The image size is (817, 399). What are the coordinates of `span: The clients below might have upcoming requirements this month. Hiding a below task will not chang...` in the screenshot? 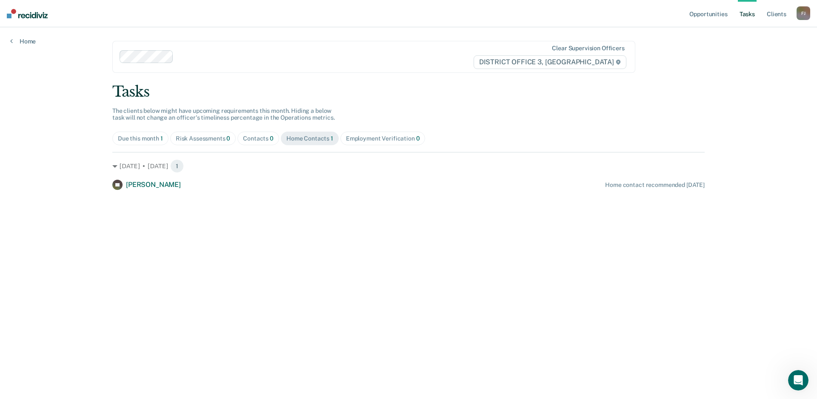 It's located at (223, 114).